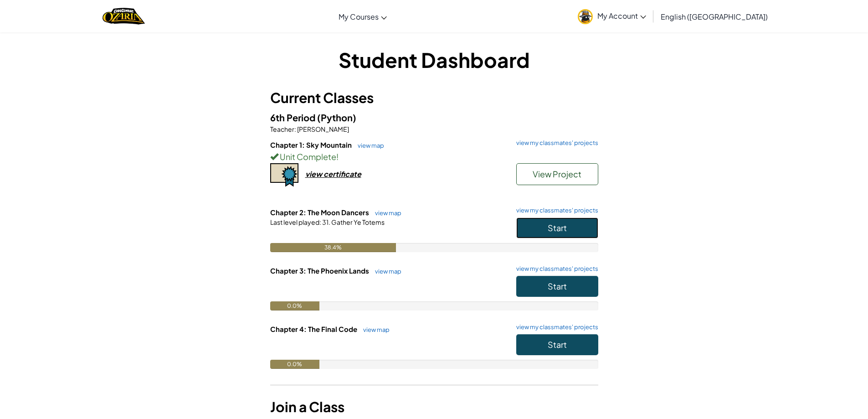  Describe the element at coordinates (434, 407) in the screenshot. I see `h3: Join a Class` at that location.